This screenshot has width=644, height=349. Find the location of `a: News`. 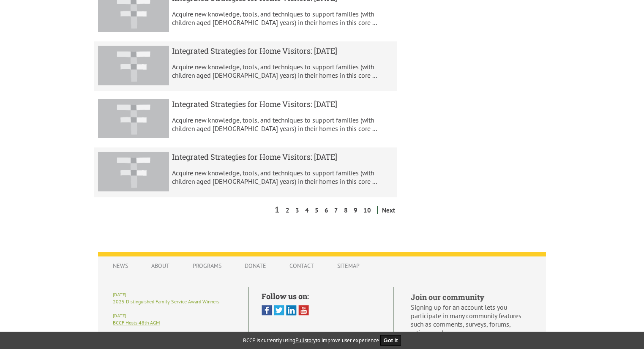

a: News is located at coordinates (120, 266).